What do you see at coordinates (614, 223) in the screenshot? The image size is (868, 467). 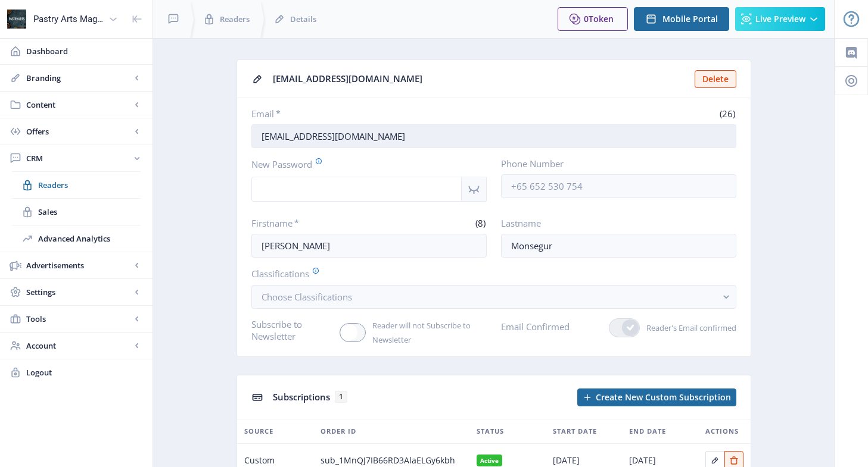 I see `label: Lastname` at bounding box center [614, 223].